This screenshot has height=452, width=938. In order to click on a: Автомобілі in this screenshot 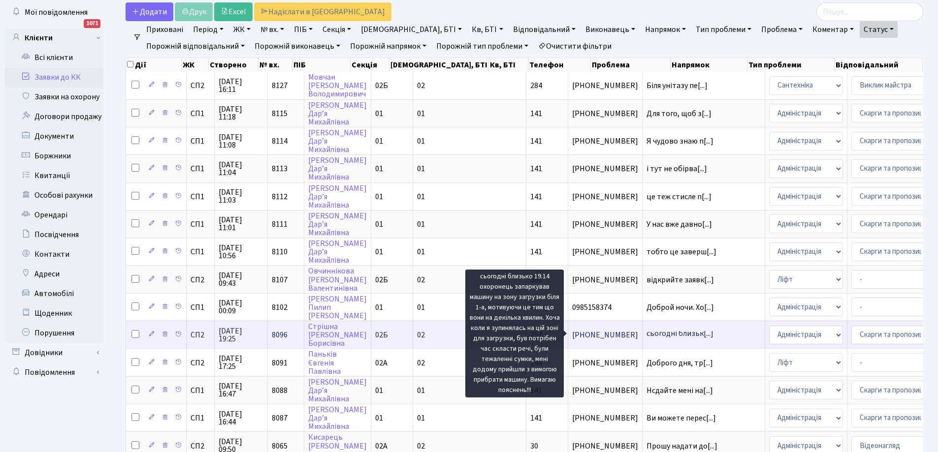, I will do `click(54, 294)`.